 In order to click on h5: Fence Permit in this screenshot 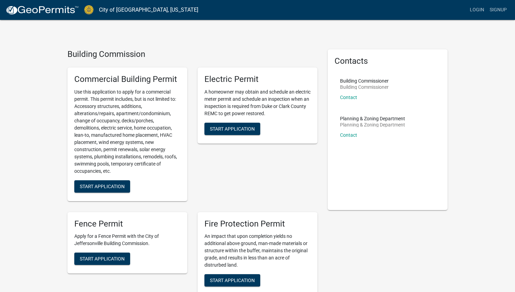, I will do `click(127, 224)`.